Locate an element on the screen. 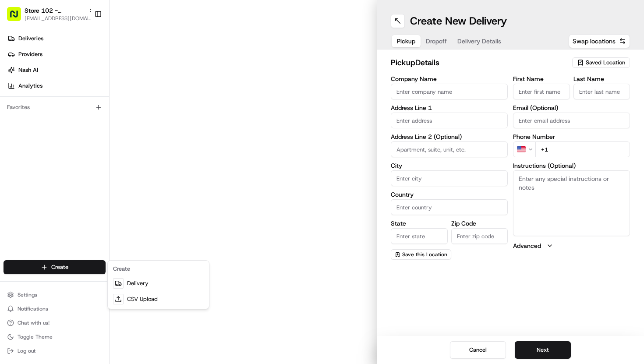 This screenshot has height=364, width=644. input: Enter company name is located at coordinates (449, 91).